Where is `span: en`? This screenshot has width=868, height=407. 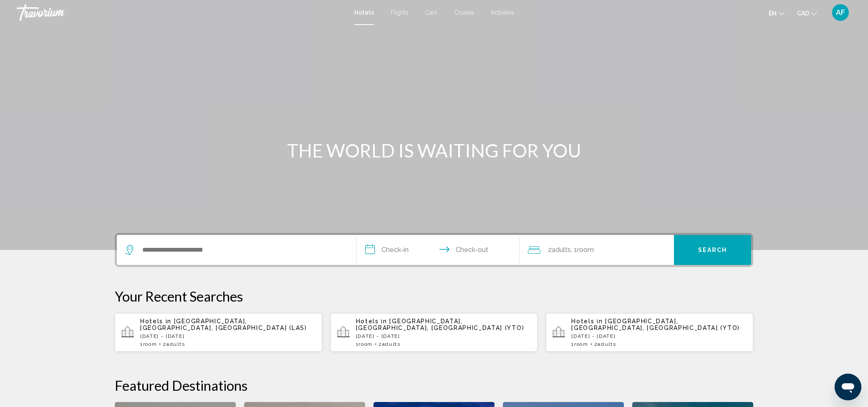 span: en is located at coordinates (773, 13).